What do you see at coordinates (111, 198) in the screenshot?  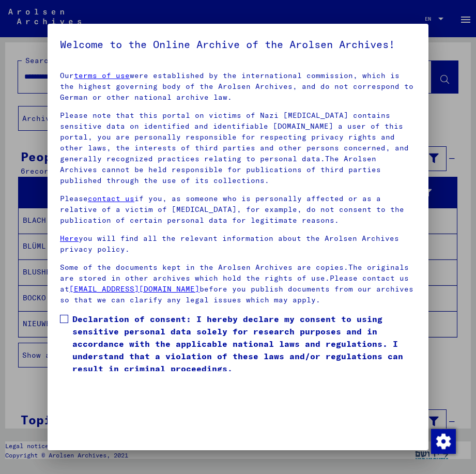 I see `a: contact us` at bounding box center [111, 198].